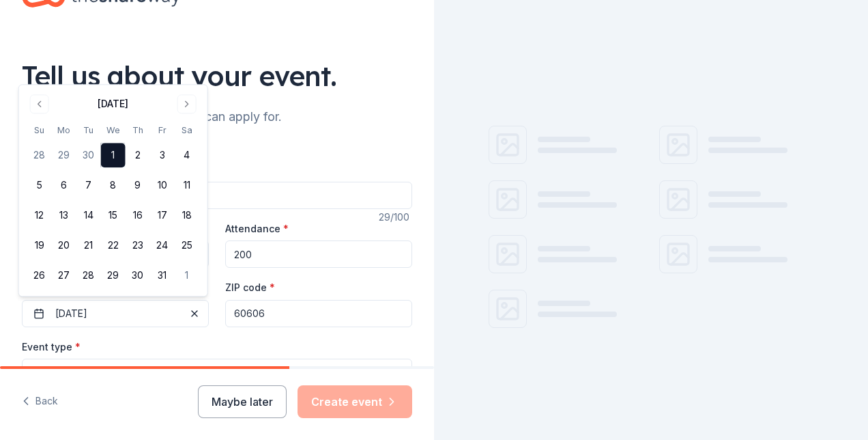 This screenshot has height=440, width=868. Describe the element at coordinates (187, 186) in the screenshot. I see `button: 11` at that location.